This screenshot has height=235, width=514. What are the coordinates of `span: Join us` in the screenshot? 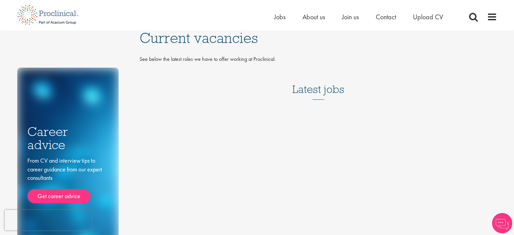 It's located at (351, 17).